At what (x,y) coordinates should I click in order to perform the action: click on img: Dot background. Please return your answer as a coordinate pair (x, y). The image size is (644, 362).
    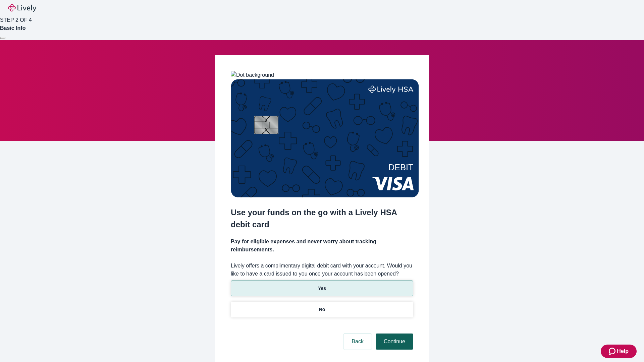
    Looking at the image, I should click on (252, 75).